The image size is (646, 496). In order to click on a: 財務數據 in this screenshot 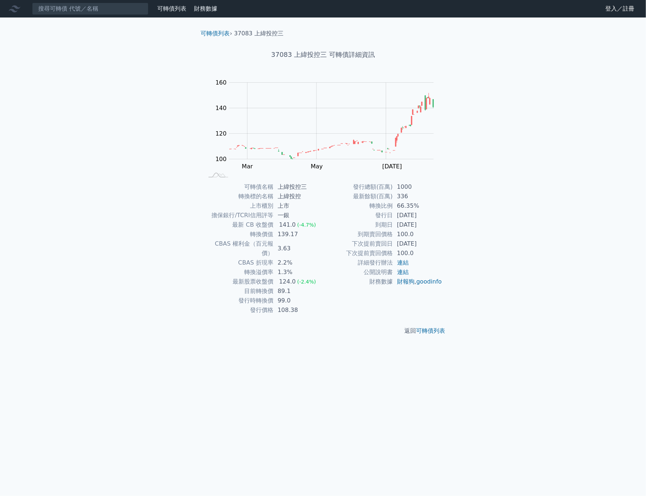, I will do `click(206, 8)`.